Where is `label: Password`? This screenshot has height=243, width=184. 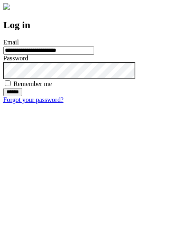
label: Password is located at coordinates (15, 58).